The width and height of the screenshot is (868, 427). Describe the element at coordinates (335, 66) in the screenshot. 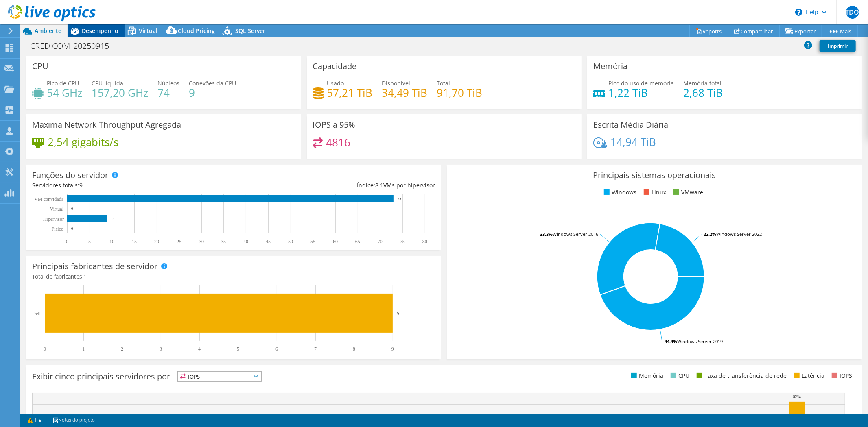

I see `h3: Capacidade` at that location.